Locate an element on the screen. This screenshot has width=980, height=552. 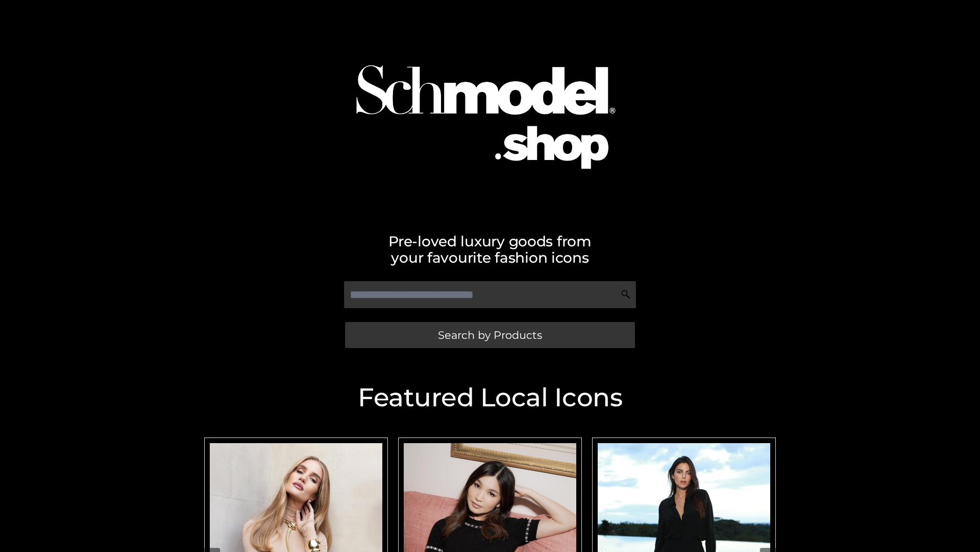
a: Search by Products is located at coordinates (490, 335).